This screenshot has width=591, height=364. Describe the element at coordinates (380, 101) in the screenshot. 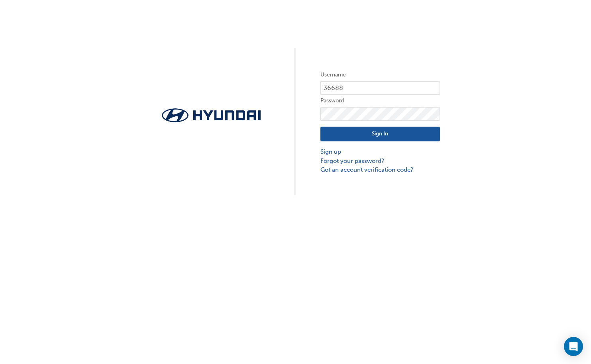

I see `label: Password` at that location.